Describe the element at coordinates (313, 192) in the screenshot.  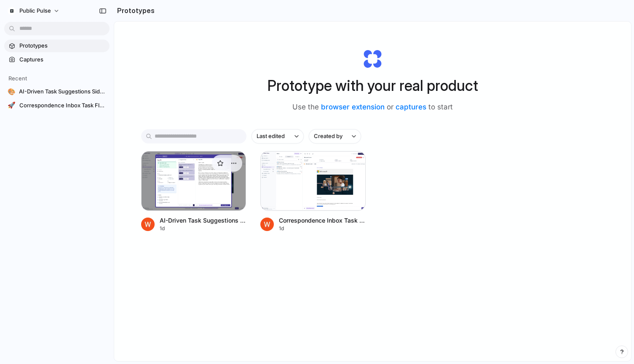
I see `a: Correspondence Inbox Task FlowCorrespondence Inbox Task Flow1d` at that location.